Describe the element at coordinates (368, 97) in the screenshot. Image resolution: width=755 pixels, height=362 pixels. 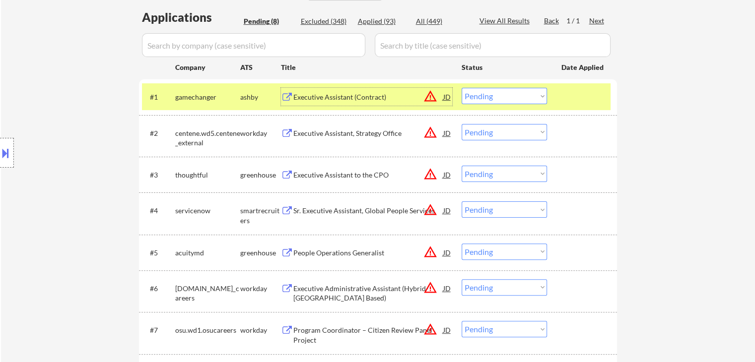
I see `div: Executive Assistant (Contract)` at that location.